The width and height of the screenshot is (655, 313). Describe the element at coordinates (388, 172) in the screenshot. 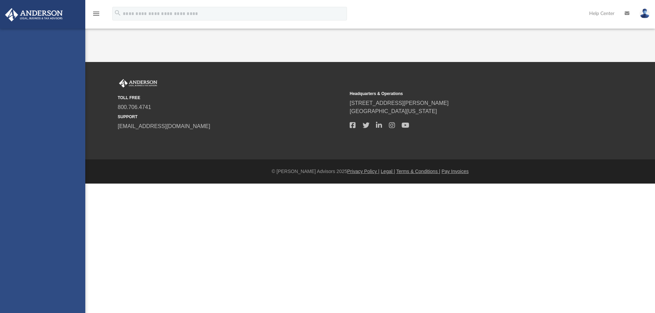

I see `a: Legal |` at that location.